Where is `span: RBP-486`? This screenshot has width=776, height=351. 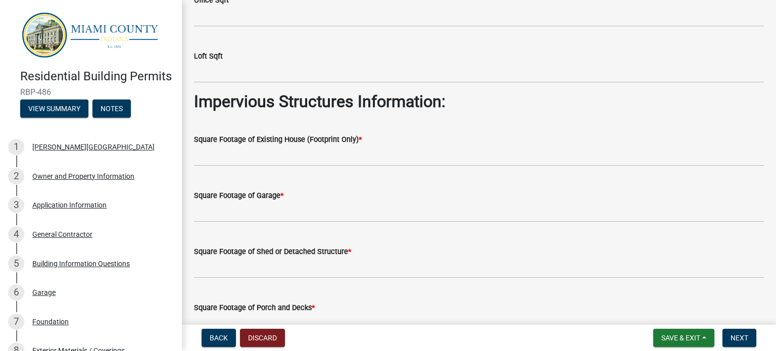 span: RBP-486 is located at coordinates (91, 92).